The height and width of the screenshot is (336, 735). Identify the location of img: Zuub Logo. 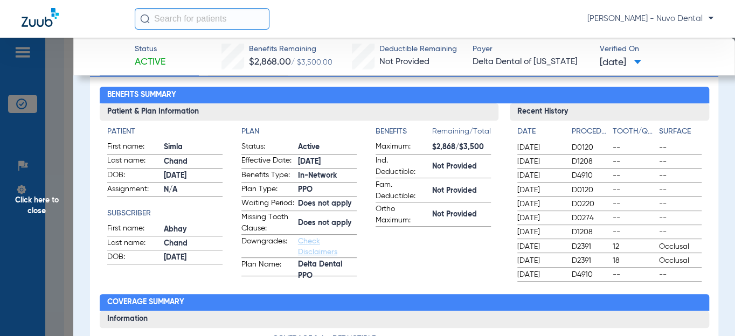
(40, 17).